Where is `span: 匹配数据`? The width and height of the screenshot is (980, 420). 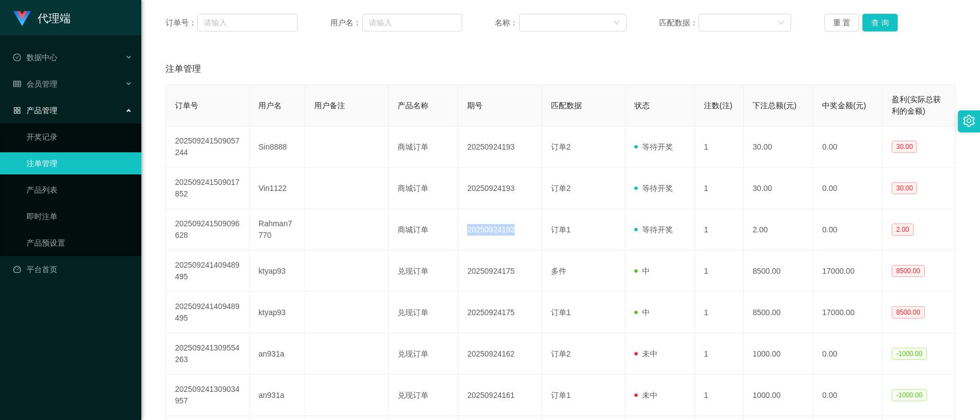 span: 匹配数据 is located at coordinates (567, 105).